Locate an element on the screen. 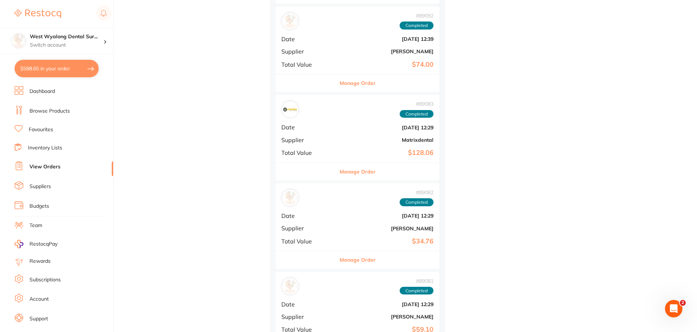  button: $598.65 in your order is located at coordinates (56, 68).